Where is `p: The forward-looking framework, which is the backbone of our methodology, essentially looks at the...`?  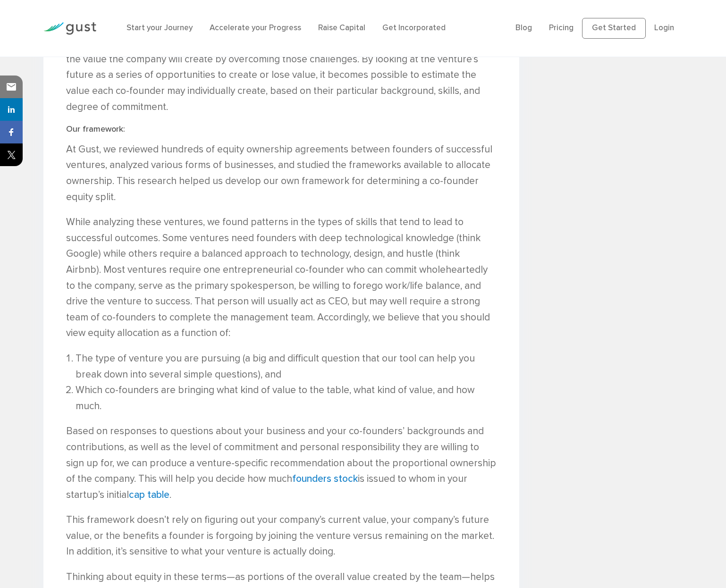 p: The forward-looking framework, which is the backbone of our methodology, essentially looks at the... is located at coordinates (281, 68).